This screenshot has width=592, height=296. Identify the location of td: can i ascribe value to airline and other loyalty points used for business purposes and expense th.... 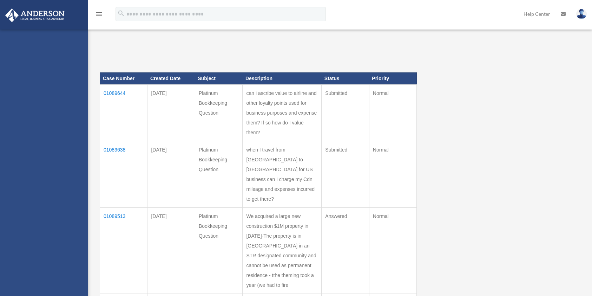
(282, 112).